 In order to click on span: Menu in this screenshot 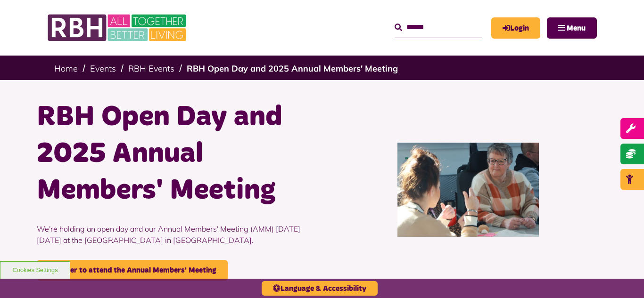, I will do `click(576, 29)`.